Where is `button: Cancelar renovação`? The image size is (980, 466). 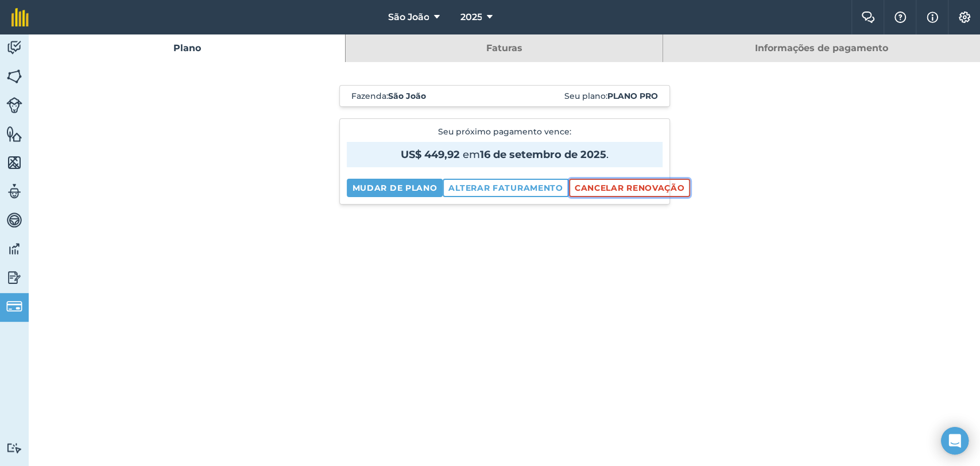
button: Cancelar renovação is located at coordinates (629, 187).